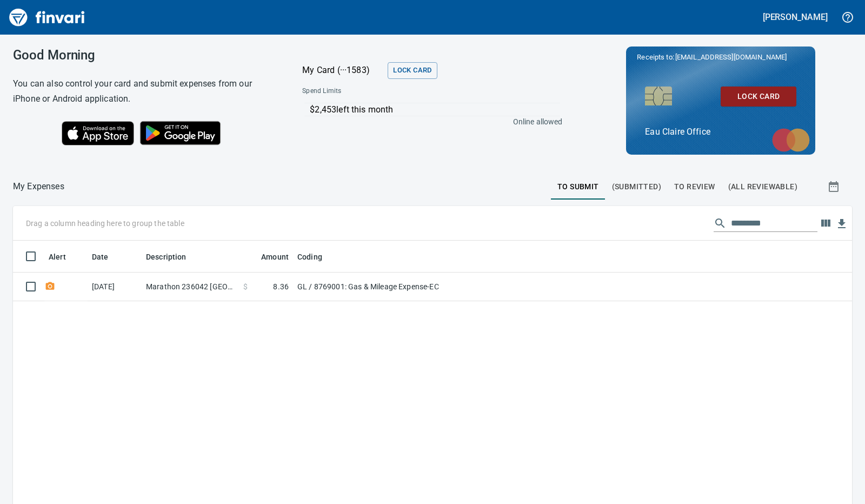 Image resolution: width=865 pixels, height=504 pixels. Describe the element at coordinates (578, 187) in the screenshot. I see `span: To Submit` at that location.